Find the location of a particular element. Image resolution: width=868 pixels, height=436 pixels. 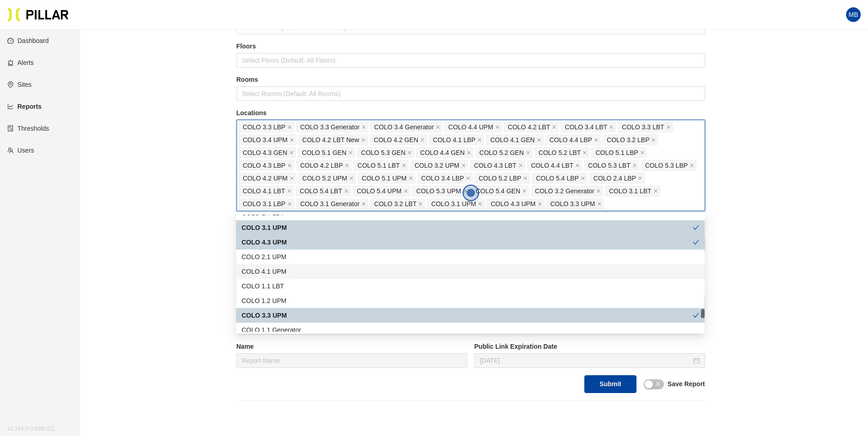

div: COLO 3.3 UPM is located at coordinates (470, 315).